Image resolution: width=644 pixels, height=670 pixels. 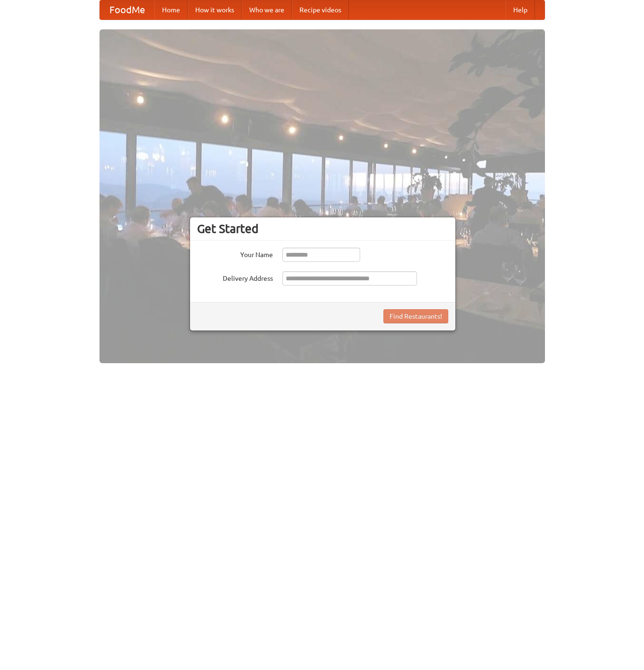 I want to click on label: Your Name, so click(x=235, y=254).